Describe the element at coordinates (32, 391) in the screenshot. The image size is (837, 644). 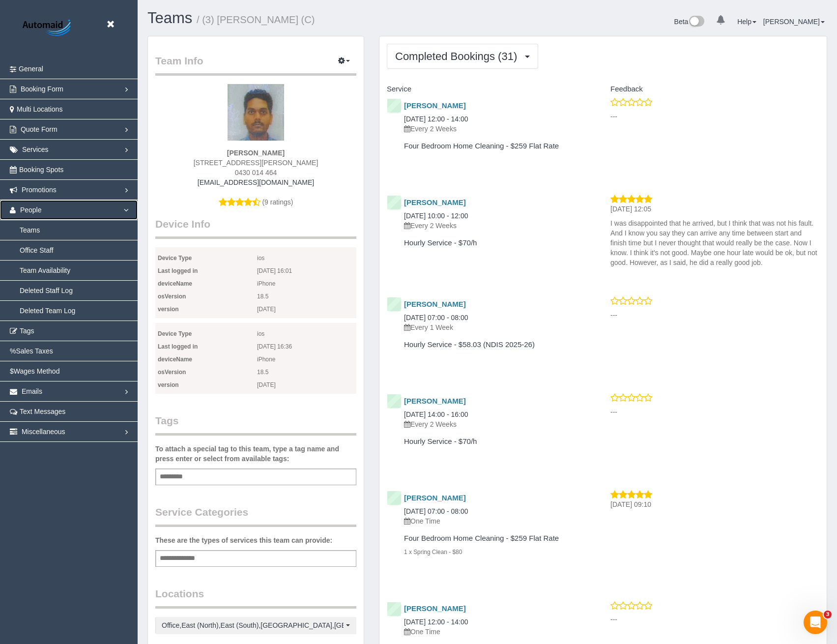
I see `span: Emails` at that location.